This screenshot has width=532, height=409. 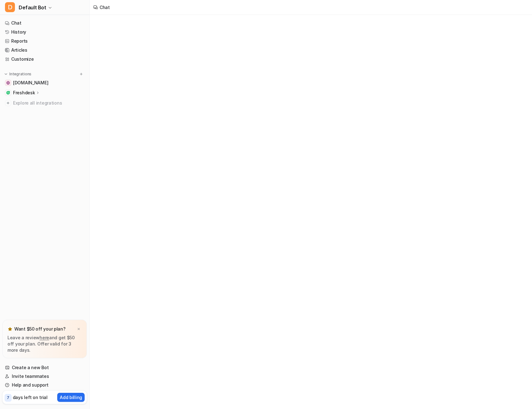 What do you see at coordinates (40, 329) in the screenshot?
I see `p: Want $50 off your plan?` at bounding box center [40, 329].